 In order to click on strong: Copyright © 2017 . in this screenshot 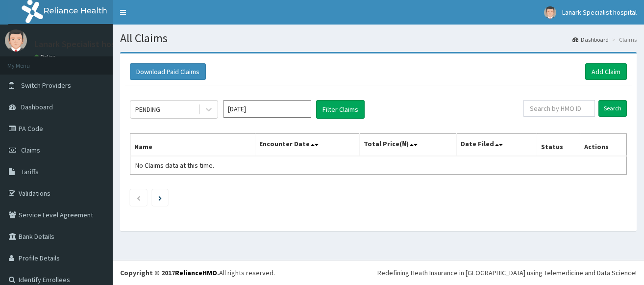, I will do `click(170, 273)`.